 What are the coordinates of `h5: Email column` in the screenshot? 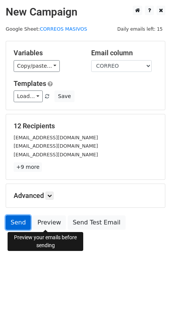 It's located at (124, 53).